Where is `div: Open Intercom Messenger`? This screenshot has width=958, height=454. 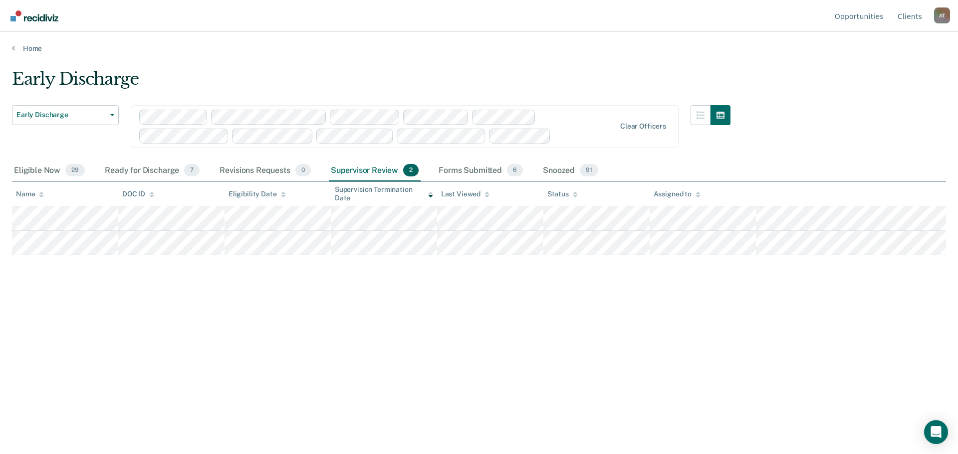 div: Open Intercom Messenger is located at coordinates (936, 433).